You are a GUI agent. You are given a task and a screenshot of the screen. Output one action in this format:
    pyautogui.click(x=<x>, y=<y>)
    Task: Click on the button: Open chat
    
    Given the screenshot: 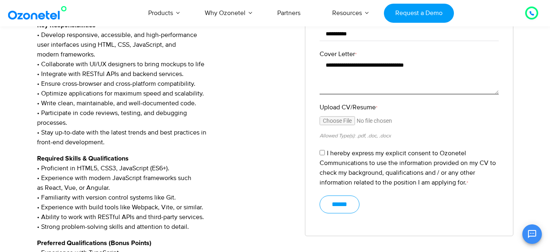 What is the action you would take?
    pyautogui.click(x=532, y=235)
    